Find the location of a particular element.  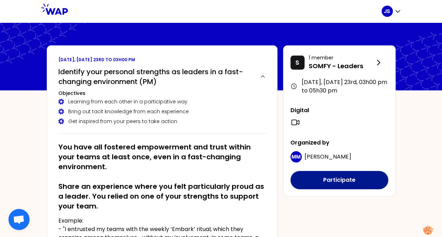

p: S is located at coordinates (297, 63).